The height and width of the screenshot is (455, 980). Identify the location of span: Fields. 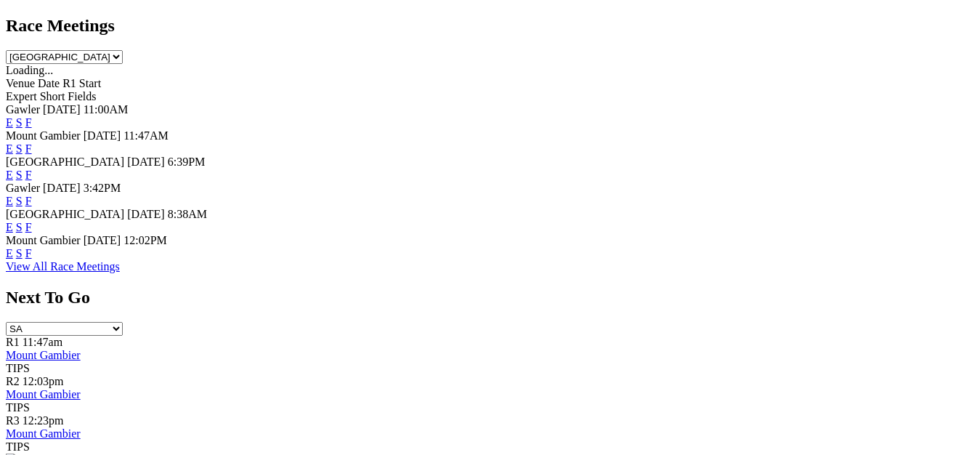
(81, 96).